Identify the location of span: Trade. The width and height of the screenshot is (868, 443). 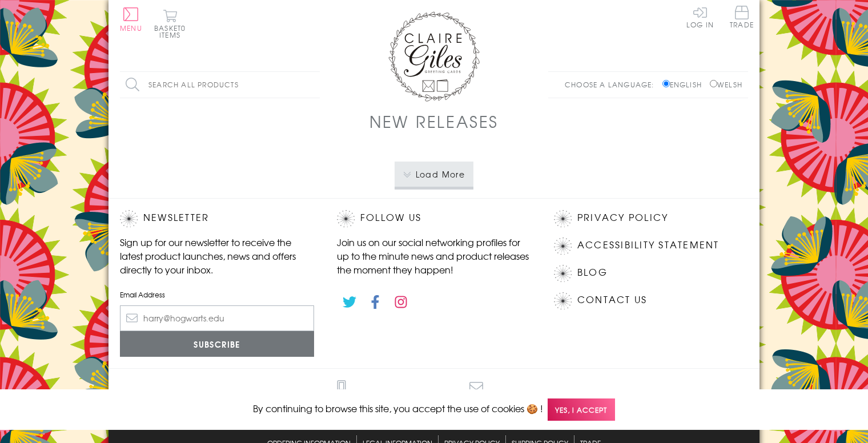
(742, 16).